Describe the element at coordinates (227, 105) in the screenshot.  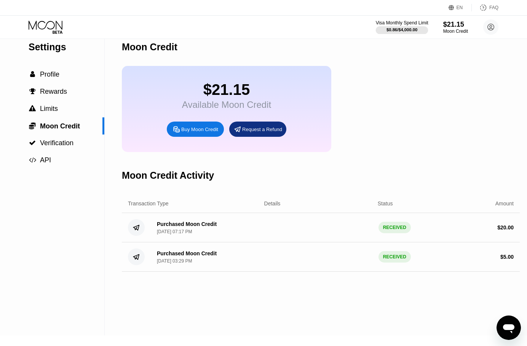
I see `div: Available Moon Credit` at that location.